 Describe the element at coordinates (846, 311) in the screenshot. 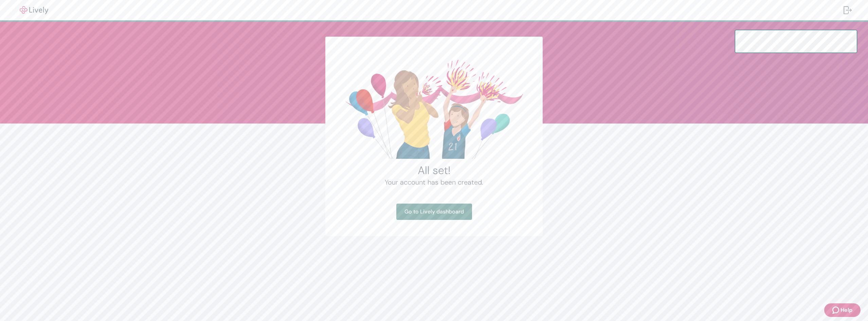

I see `span: Help` at that location.